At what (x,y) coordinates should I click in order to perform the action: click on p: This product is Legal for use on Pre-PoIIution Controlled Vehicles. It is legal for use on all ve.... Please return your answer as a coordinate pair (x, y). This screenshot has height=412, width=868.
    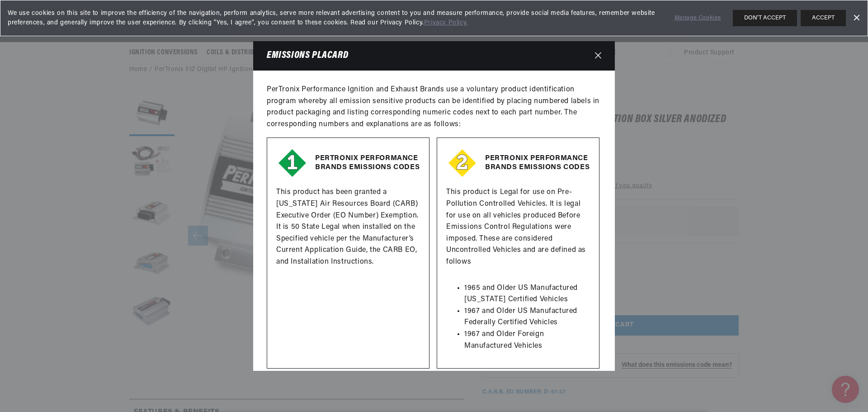
    Looking at the image, I should click on (518, 227).